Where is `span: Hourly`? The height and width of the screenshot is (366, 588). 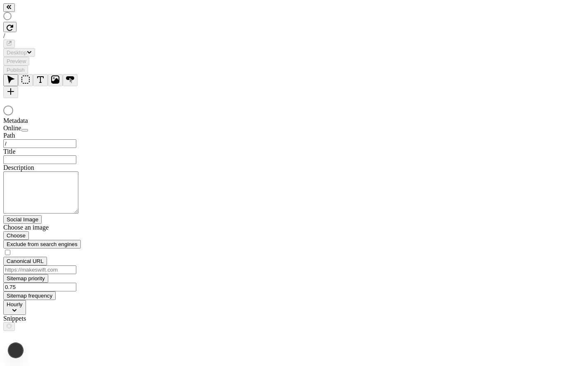 span: Hourly is located at coordinates (14, 304).